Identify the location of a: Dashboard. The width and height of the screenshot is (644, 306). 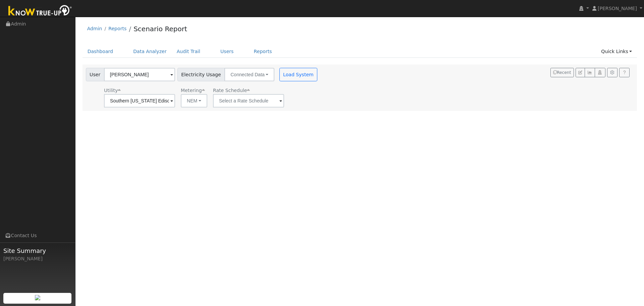
(100, 52).